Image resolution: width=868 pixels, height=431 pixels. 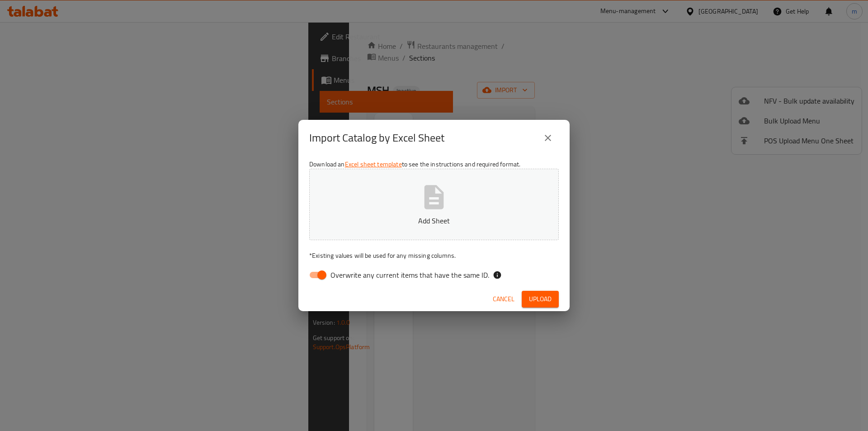 What do you see at coordinates (540, 299) in the screenshot?
I see `button: Upload` at bounding box center [540, 299].